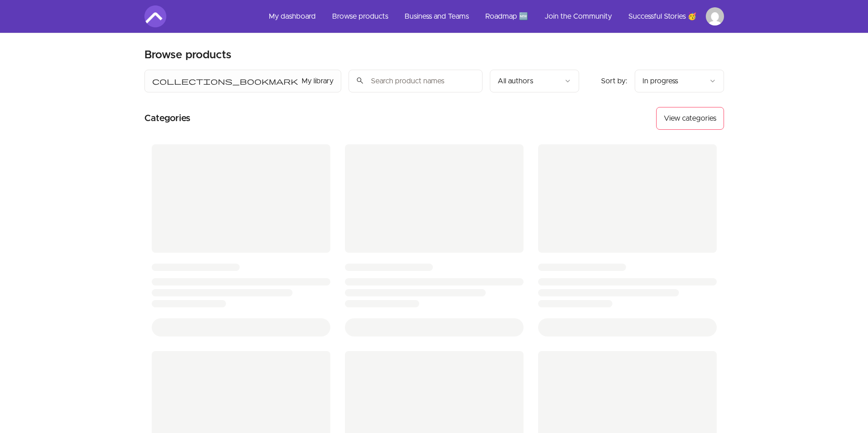 This screenshot has height=433, width=868. What do you see at coordinates (714, 17) in the screenshot?
I see `button: Profile image for Dmitry Chigir` at bounding box center [714, 17].